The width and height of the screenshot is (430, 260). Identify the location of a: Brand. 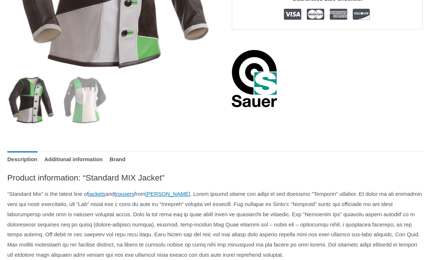
(117, 159).